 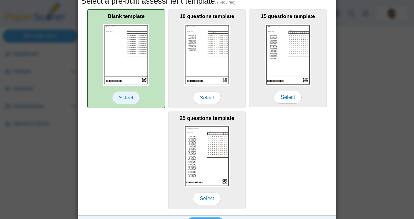 What do you see at coordinates (207, 55) in the screenshot?
I see `img: scan_sheet_10_questions.png` at bounding box center [207, 55].